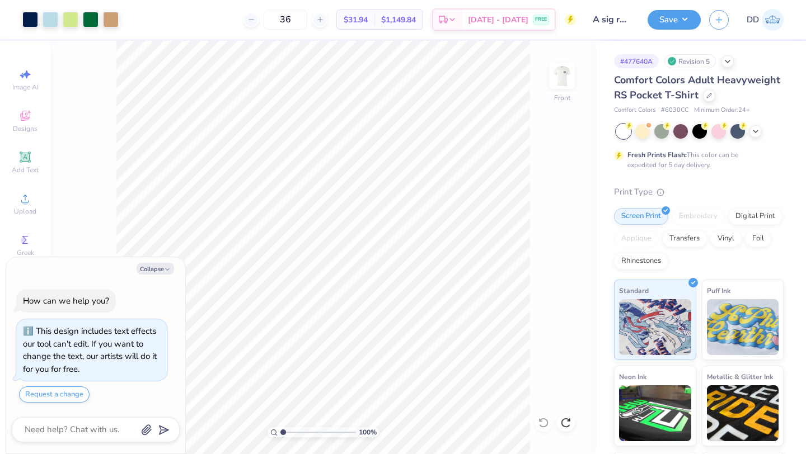 This screenshot has width=806, height=454. What do you see at coordinates (541, 20) in the screenshot?
I see `span: FREE` at bounding box center [541, 20].